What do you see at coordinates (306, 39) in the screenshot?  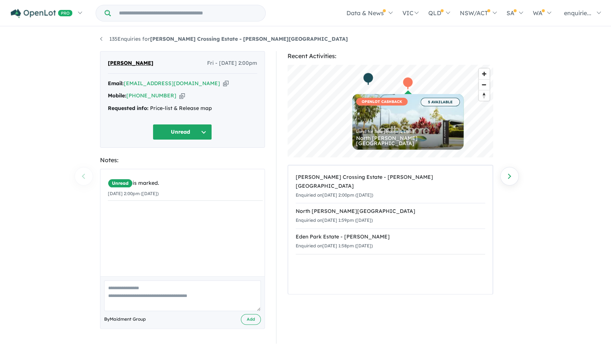 I see `nav: breadcrumb` at bounding box center [306, 39].